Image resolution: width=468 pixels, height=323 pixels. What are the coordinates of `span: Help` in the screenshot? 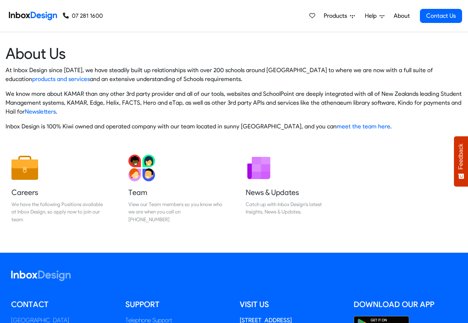 It's located at (373, 16).